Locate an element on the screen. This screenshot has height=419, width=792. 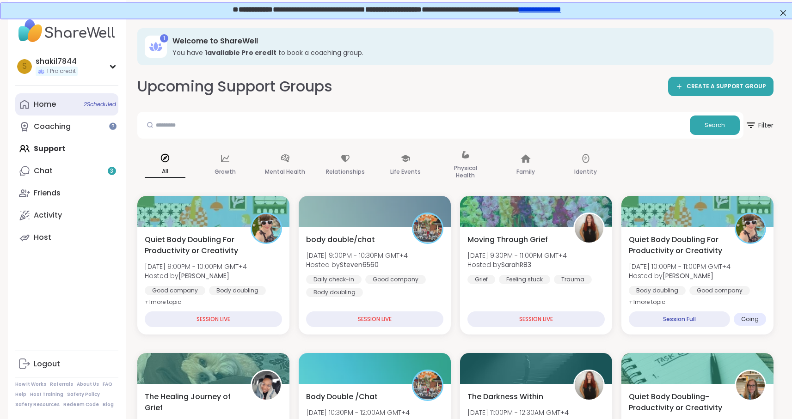
a: Safety Resources is located at coordinates (37, 405).